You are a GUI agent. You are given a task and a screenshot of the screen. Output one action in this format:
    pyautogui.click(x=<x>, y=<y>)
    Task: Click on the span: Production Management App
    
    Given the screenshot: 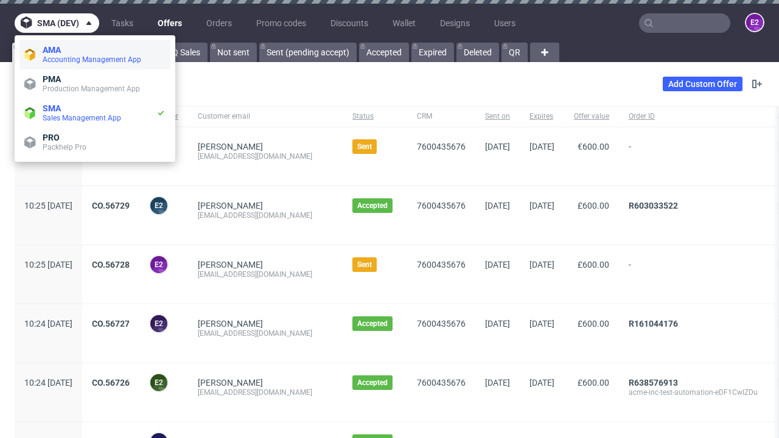 What is the action you would take?
    pyautogui.click(x=91, y=89)
    